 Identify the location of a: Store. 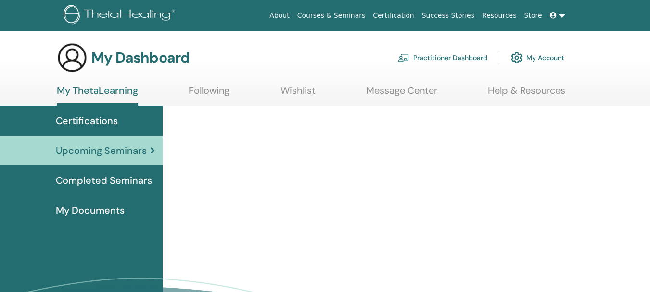
(533, 15).